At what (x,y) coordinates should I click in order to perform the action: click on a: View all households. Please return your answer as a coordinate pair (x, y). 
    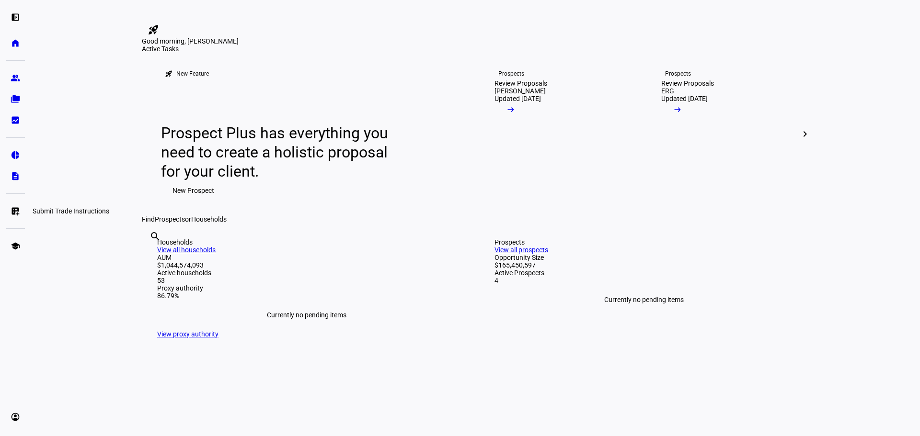
    Looking at the image, I should click on (186, 250).